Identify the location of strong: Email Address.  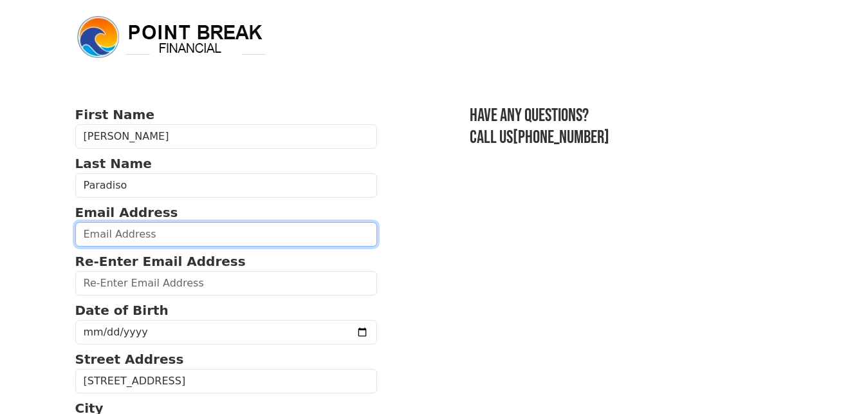
(127, 213).